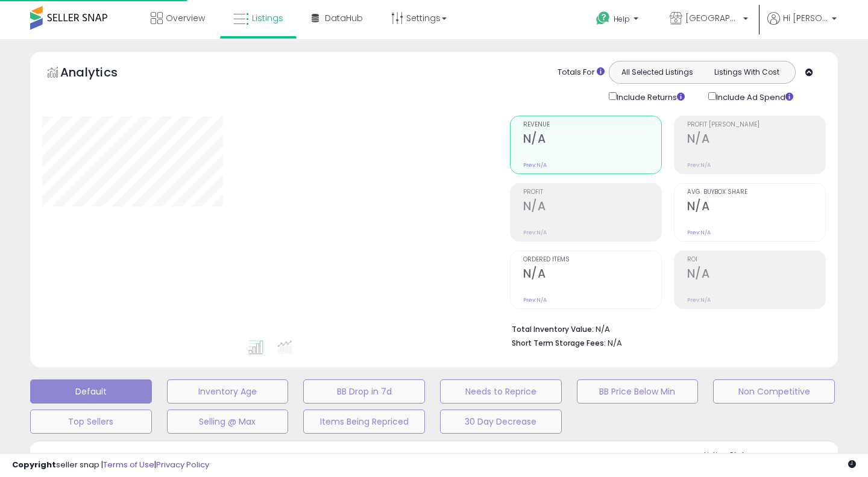  What do you see at coordinates (581, 73) in the screenshot?
I see `div: Totals For` at bounding box center [581, 73].